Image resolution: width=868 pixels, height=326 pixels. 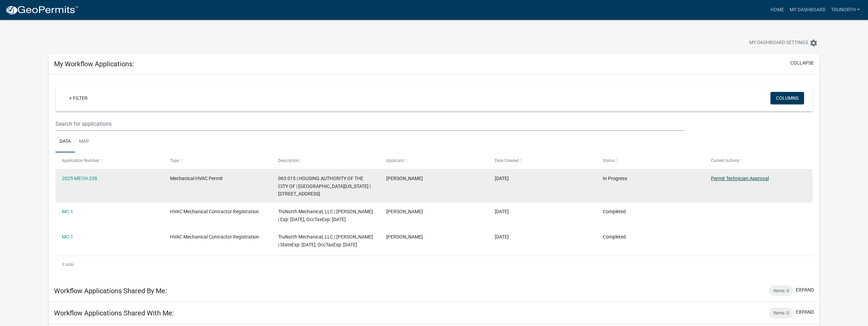 I want to click on a: + Filter, so click(x=79, y=98).